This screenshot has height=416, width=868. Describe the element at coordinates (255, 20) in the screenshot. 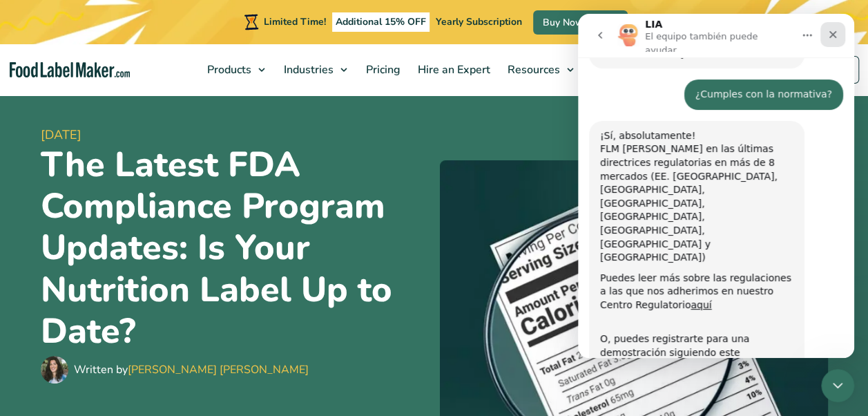

I see `div: Cerrar` at that location.